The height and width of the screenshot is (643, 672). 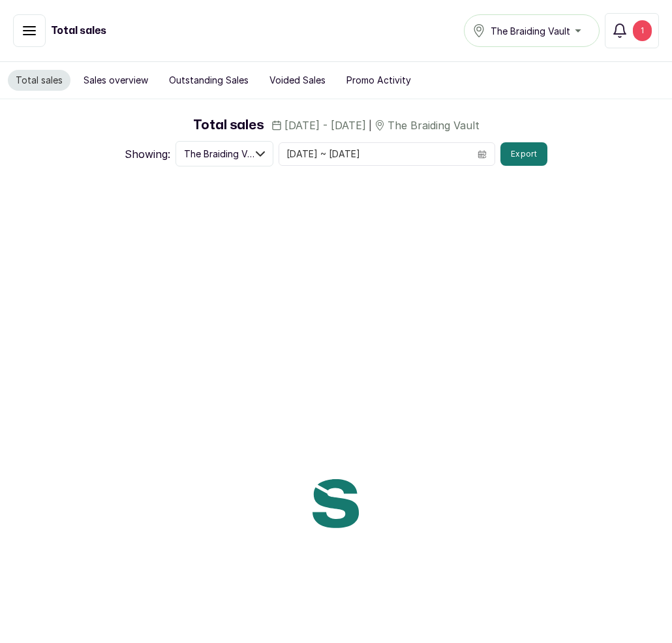 I want to click on p: Showing:, so click(x=148, y=154).